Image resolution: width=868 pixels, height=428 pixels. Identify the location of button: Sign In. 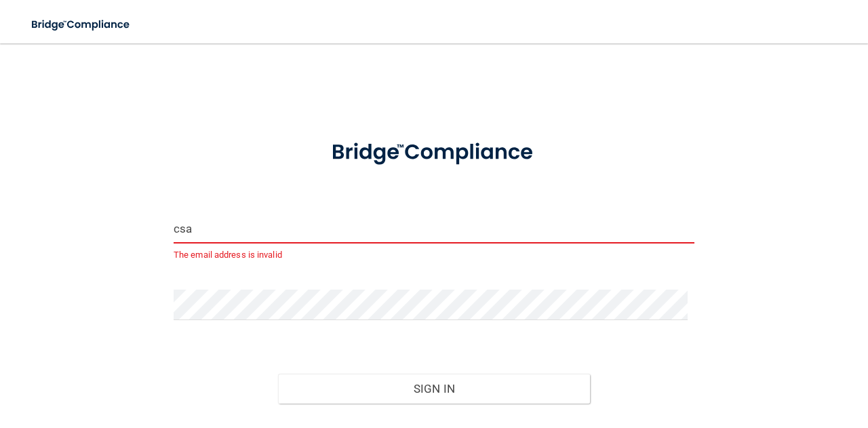
(434, 389).